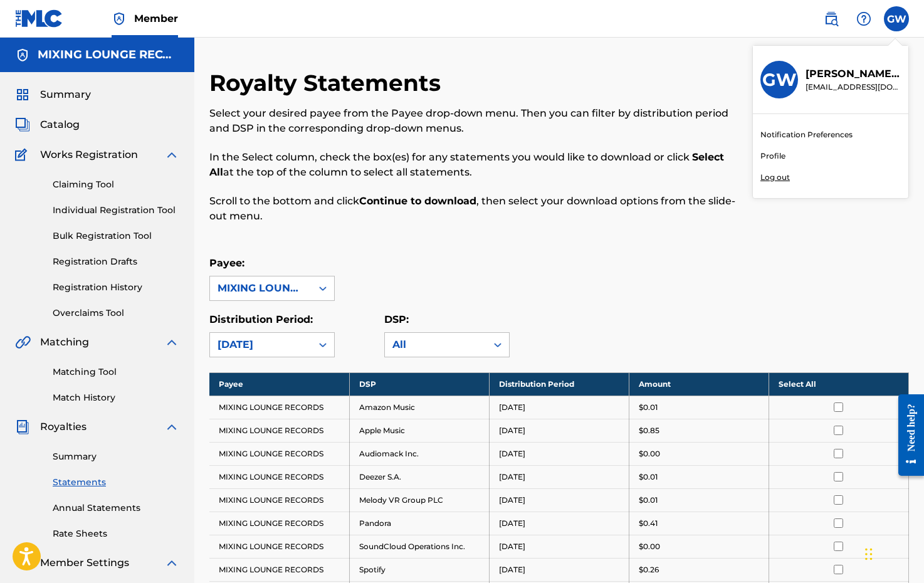 This screenshot has width=924, height=583. Describe the element at coordinates (261, 288) in the screenshot. I see `div: MIXING LOUNGE RECORDS` at that location.